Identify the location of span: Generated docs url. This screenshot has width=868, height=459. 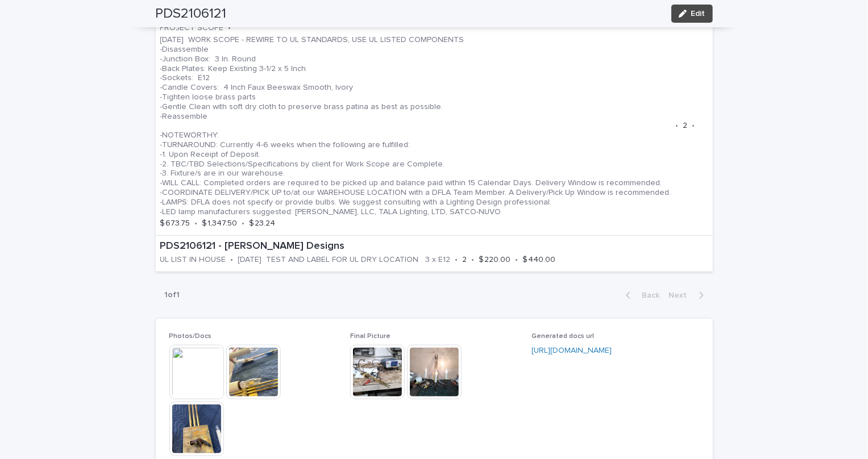
(563, 336).